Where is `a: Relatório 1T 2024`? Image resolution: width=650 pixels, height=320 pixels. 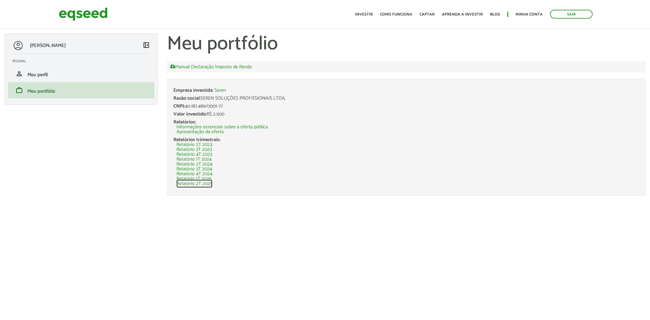
a: Relatório 1T 2024 is located at coordinates (194, 159).